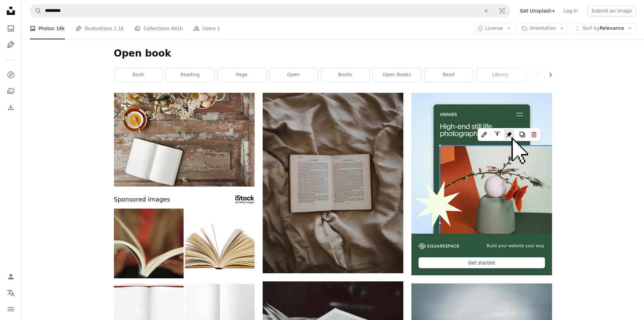 This screenshot has height=320, width=644. Describe the element at coordinates (218, 28) in the screenshot. I see `span: 1` at that location.